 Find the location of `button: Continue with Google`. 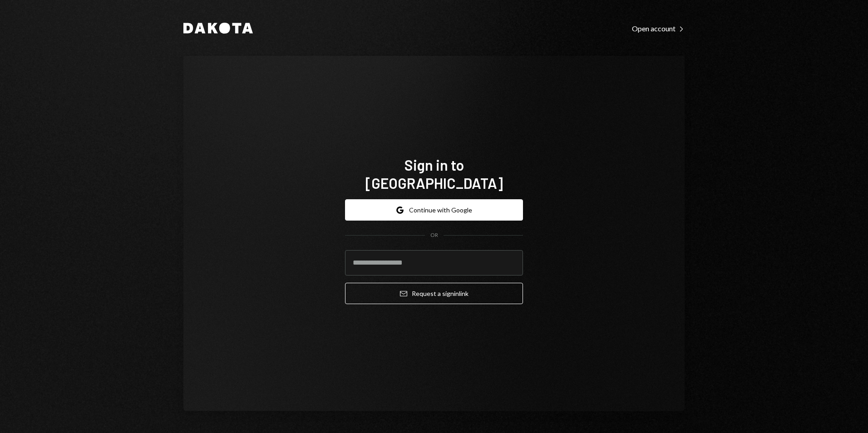

button: Continue with Google is located at coordinates (434, 210).